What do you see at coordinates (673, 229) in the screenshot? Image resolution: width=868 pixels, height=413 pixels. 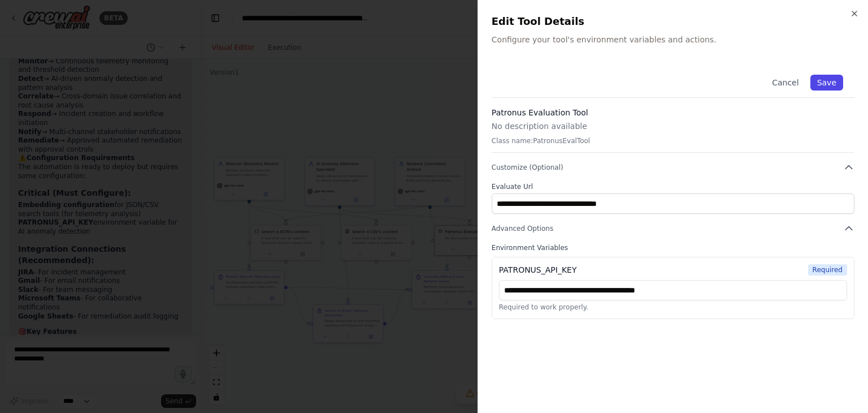 I see `button: Advanced Options` at bounding box center [673, 229].